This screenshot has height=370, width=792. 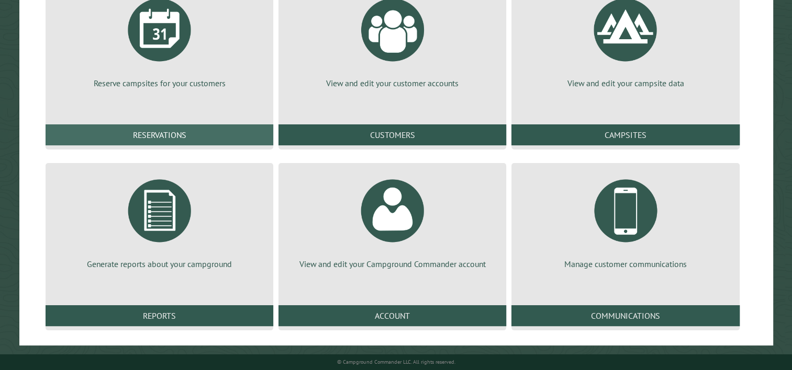 I want to click on a: Manage customer communications, so click(x=625, y=221).